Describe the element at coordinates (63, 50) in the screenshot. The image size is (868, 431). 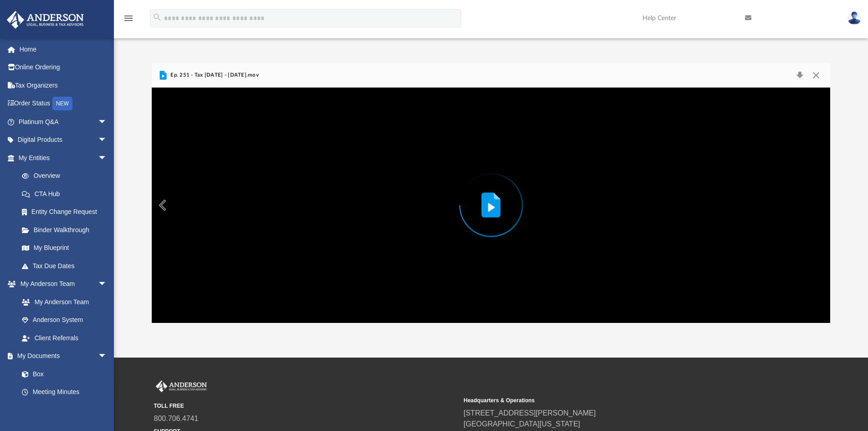
I see `a: Home` at that location.